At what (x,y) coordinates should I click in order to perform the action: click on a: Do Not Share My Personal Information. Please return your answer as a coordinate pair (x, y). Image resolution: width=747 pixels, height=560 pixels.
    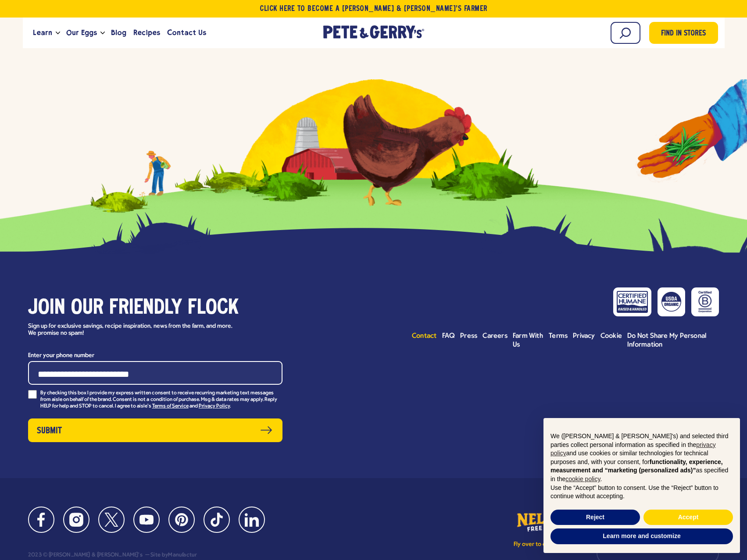
    Looking at the image, I should click on (673, 341).